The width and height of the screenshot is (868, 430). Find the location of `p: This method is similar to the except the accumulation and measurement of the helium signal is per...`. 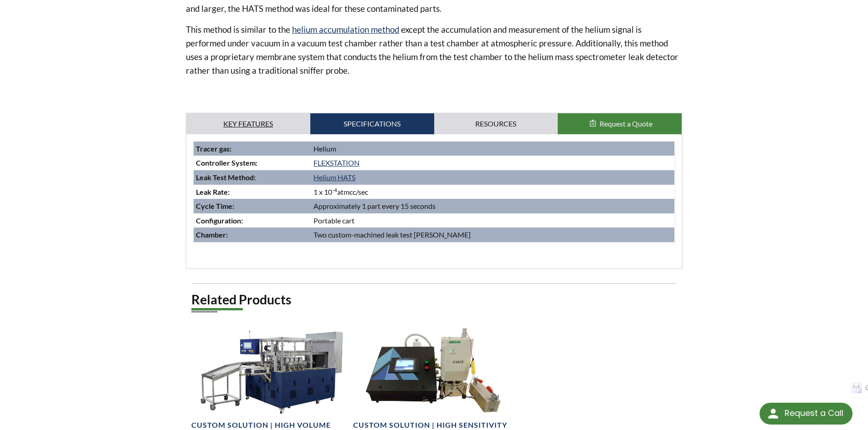

p: This method is similar to the except the accumulation and measurement of the helium signal is per... is located at coordinates (434, 50).